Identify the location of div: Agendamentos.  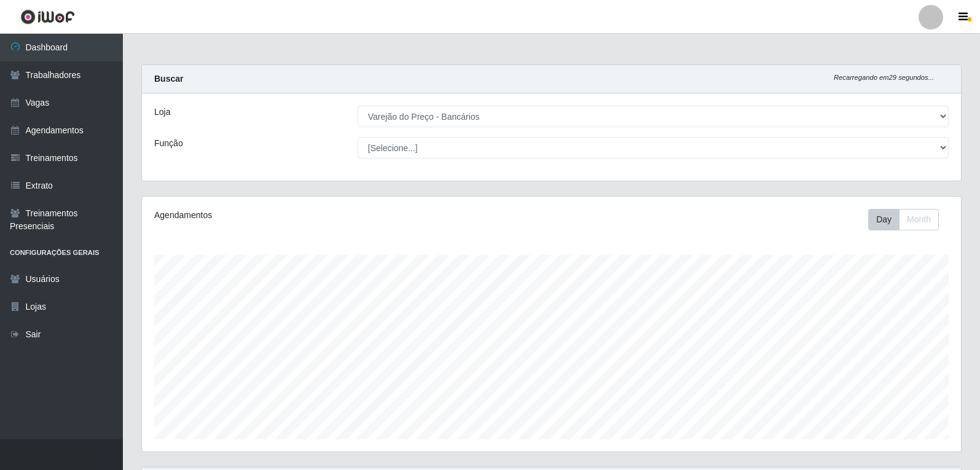
(314, 215).